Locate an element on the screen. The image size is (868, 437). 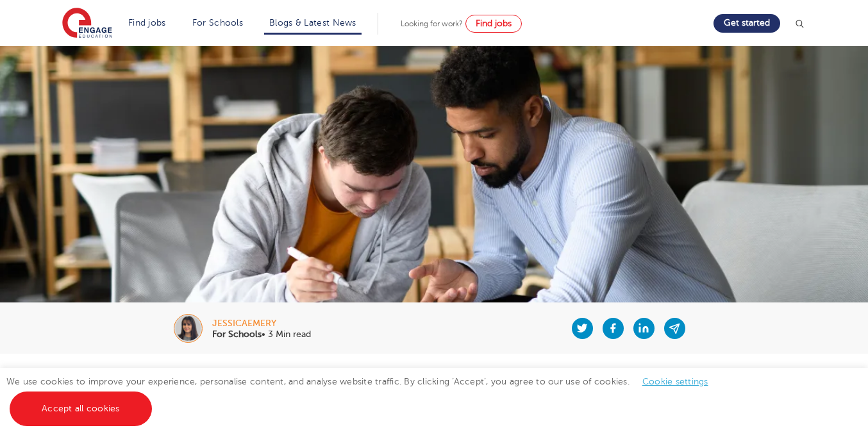
img: Engage Education is located at coordinates (87, 24).